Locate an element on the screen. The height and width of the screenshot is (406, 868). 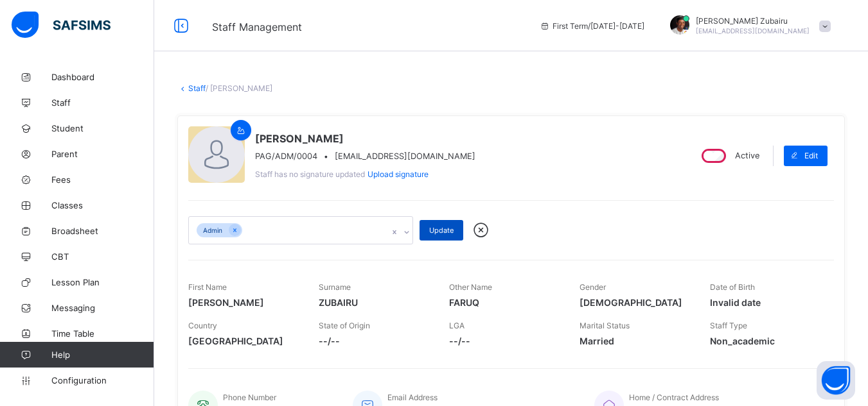
span: Email Address is located at coordinates (413, 397).